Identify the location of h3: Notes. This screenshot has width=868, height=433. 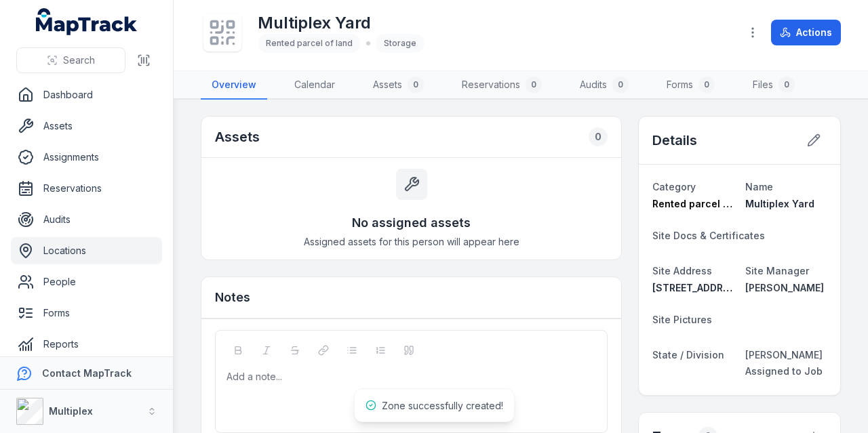
(233, 298).